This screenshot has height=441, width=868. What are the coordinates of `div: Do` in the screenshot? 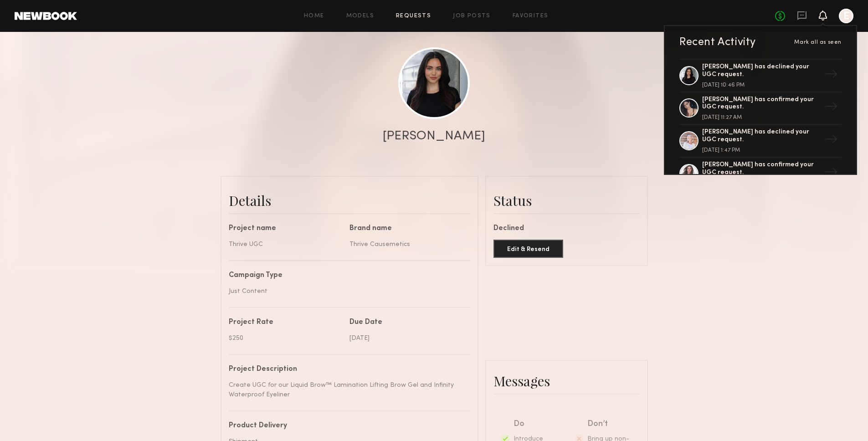 It's located at (531, 424).